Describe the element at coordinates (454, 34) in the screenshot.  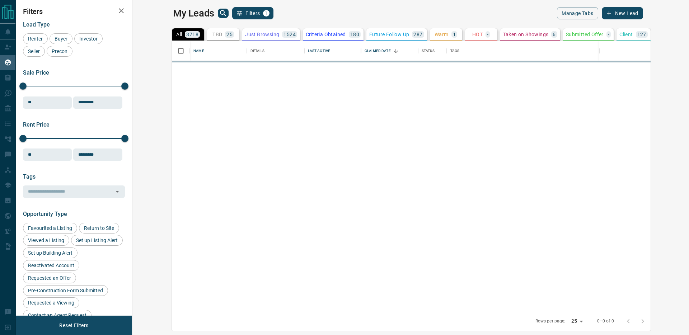
I see `p: 1` at that location.